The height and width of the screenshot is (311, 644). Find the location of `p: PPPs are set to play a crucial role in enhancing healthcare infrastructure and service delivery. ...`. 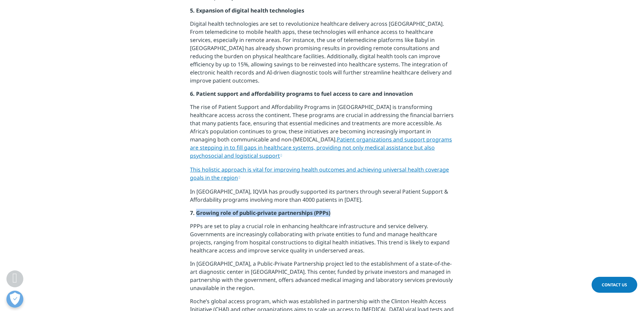

p: PPPs are set to play a crucial role in enhancing healthcare infrastructure and service delivery. ... is located at coordinates (322, 240).